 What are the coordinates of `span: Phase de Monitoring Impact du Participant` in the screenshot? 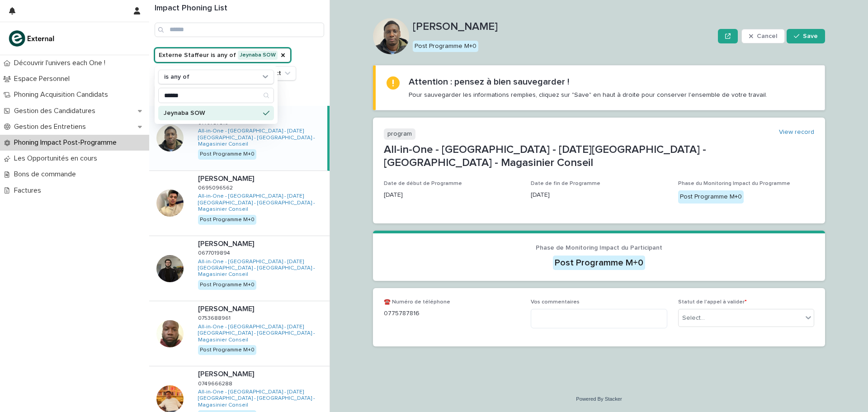 It's located at (599, 247).